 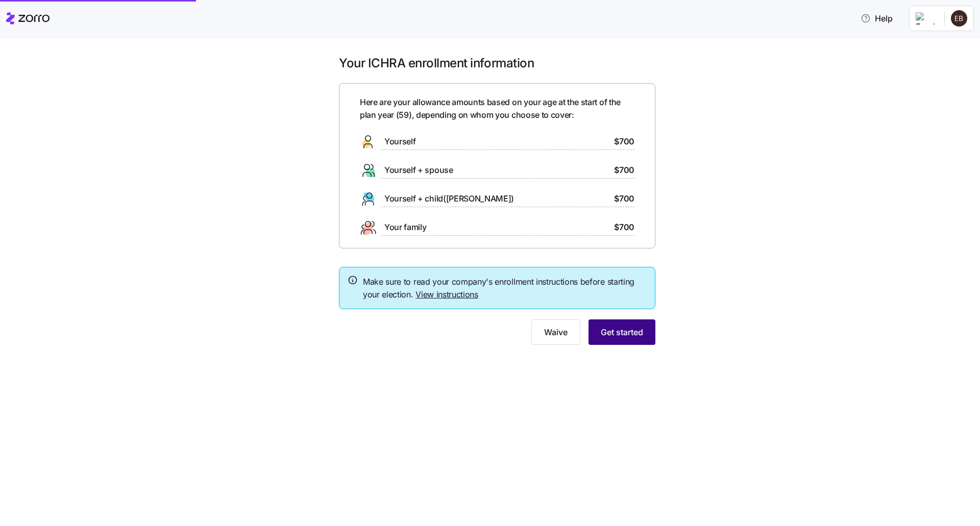 What do you see at coordinates (556, 332) in the screenshot?
I see `span: Waive` at bounding box center [556, 332].